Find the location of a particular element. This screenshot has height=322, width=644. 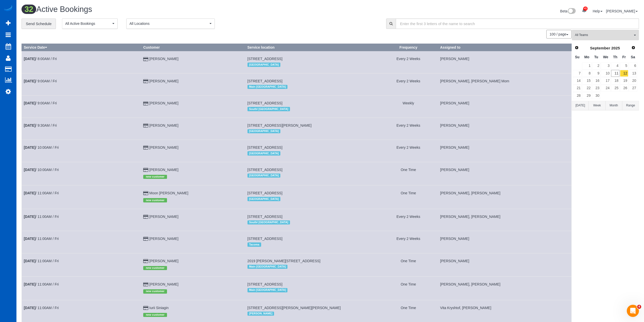

span: Saturday is located at coordinates (633, 57).